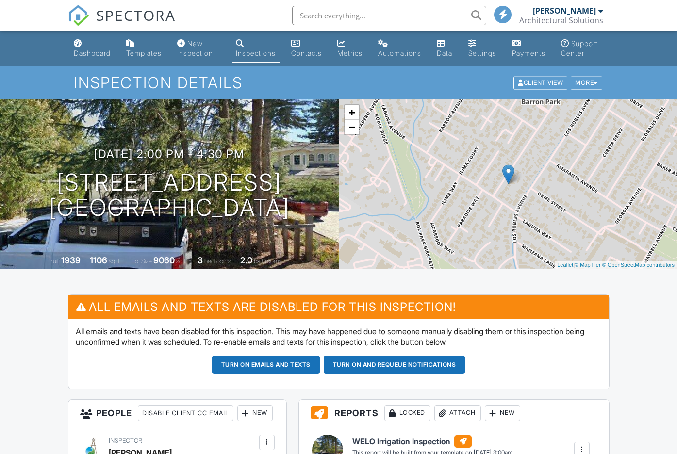 This screenshot has height=454, width=677. What do you see at coordinates (306, 53) in the screenshot?
I see `div: Contacts` at bounding box center [306, 53].